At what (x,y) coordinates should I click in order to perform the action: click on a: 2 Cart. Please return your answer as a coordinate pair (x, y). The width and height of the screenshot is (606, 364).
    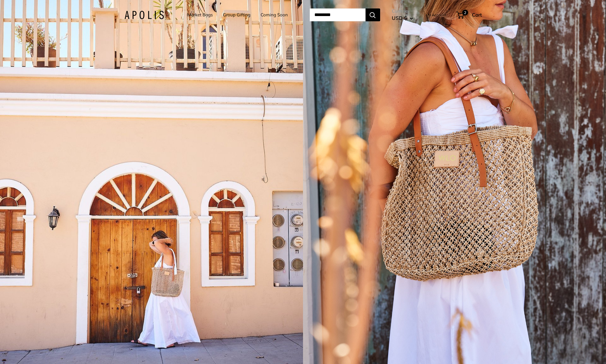
    Looking at the image, I should click on (469, 15).